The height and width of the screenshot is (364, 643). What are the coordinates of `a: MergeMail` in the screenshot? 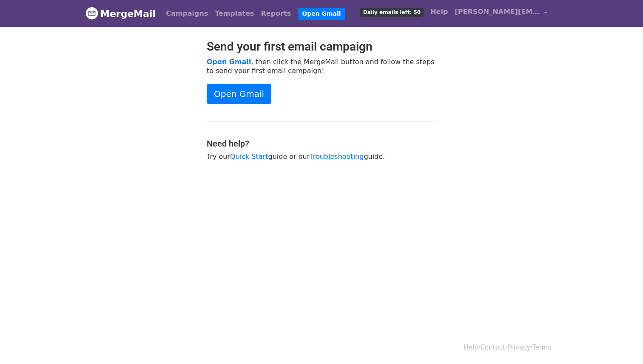 It's located at (121, 14).